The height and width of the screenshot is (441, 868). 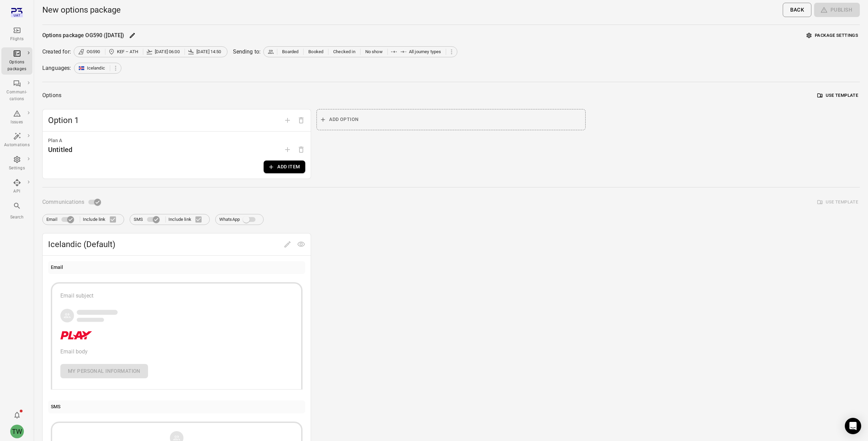 What do you see at coordinates (301, 150) in the screenshot?
I see `span: Options need to have at least one plan` at bounding box center [301, 150].